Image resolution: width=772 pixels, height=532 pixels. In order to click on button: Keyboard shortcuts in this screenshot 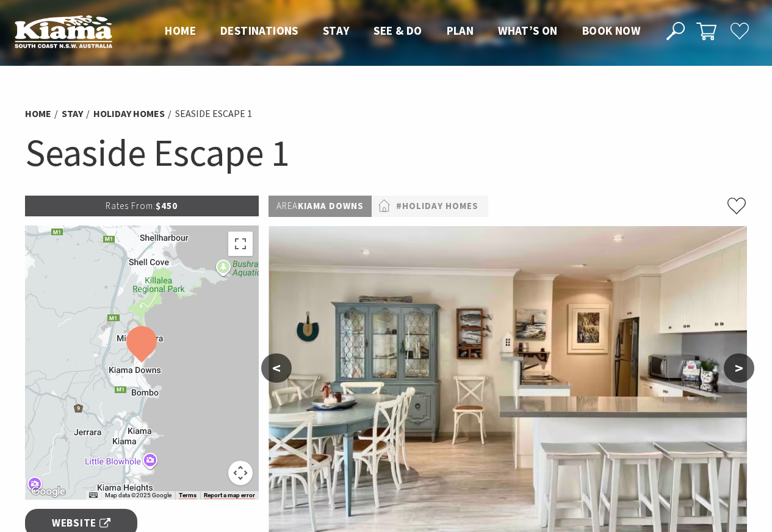, I will do `click(93, 496)`.